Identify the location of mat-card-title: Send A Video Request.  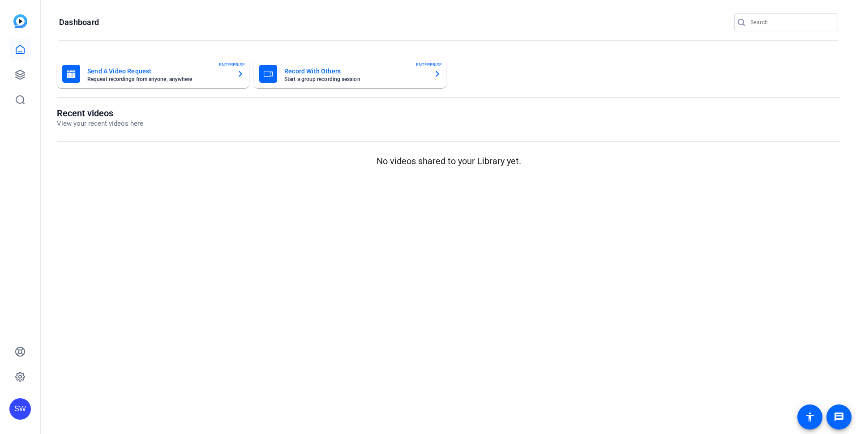
(159, 71).